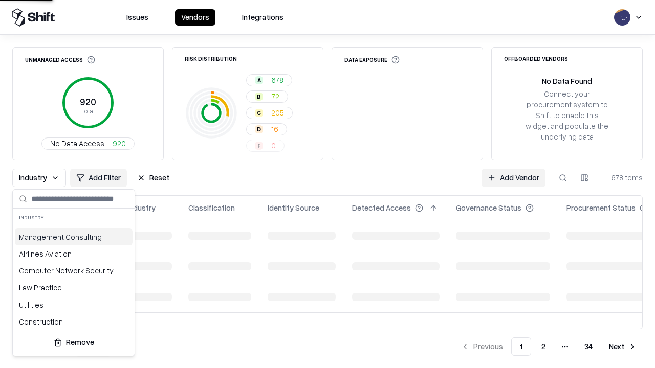 This screenshot has width=655, height=368. Describe the element at coordinates (74, 271) in the screenshot. I see `div: Computer Network Security` at that location.